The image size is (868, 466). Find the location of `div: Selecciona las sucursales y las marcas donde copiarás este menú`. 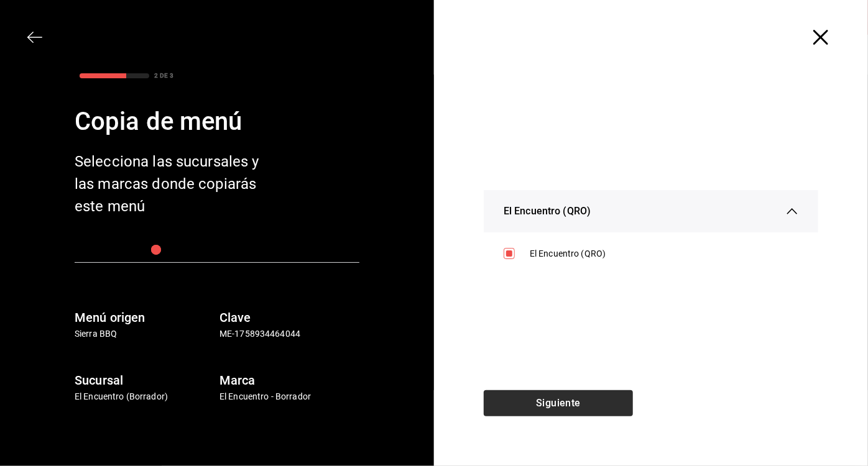

div: Selecciona las sucursales y las marcas donde copiarás este menú is located at coordinates (174, 184).